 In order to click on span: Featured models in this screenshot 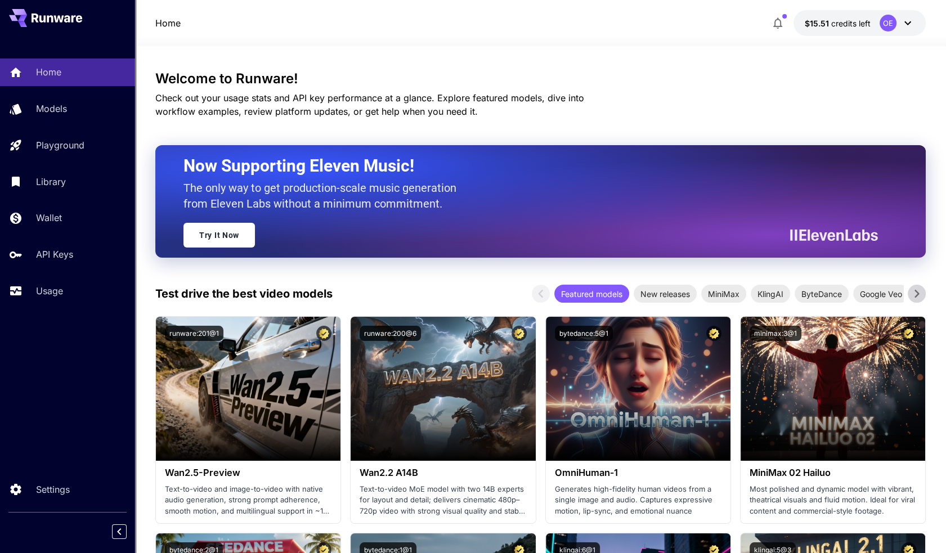, I will do `click(591, 294)`.